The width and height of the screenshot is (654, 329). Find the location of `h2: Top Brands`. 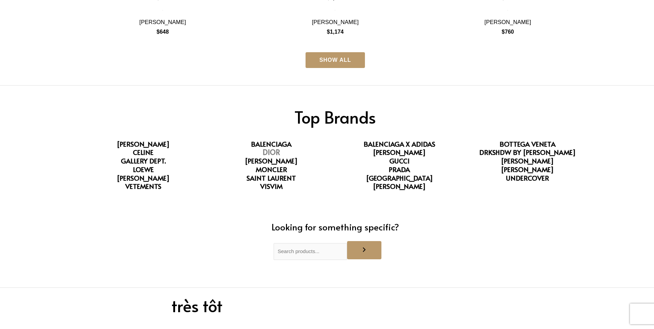

h2: Top Brands is located at coordinates (335, 110).